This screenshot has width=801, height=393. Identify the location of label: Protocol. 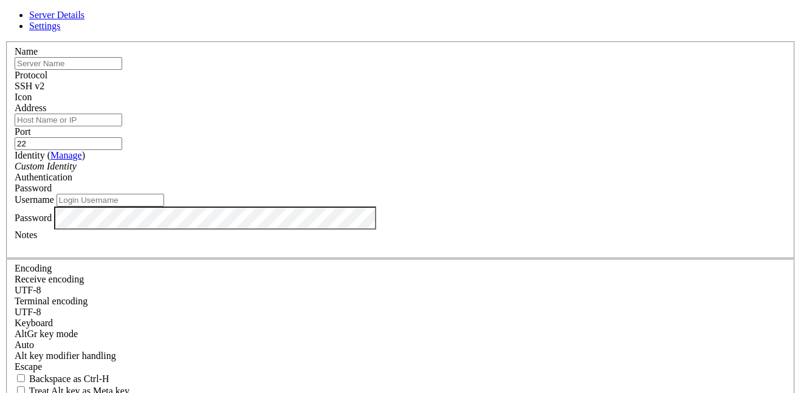
(31, 75).